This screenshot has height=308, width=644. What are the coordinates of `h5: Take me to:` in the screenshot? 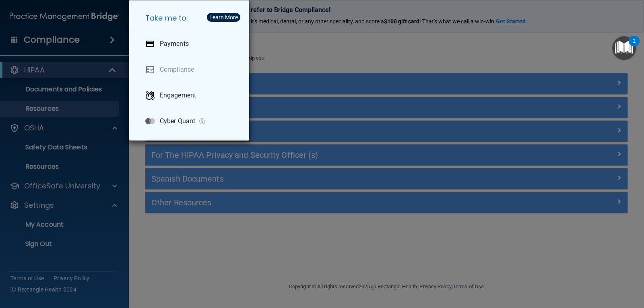 It's located at (191, 18).